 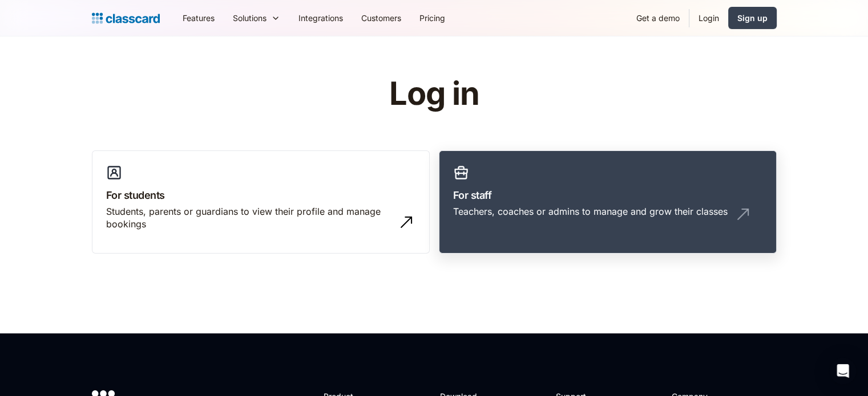 I want to click on a: Integrations, so click(x=321, y=18).